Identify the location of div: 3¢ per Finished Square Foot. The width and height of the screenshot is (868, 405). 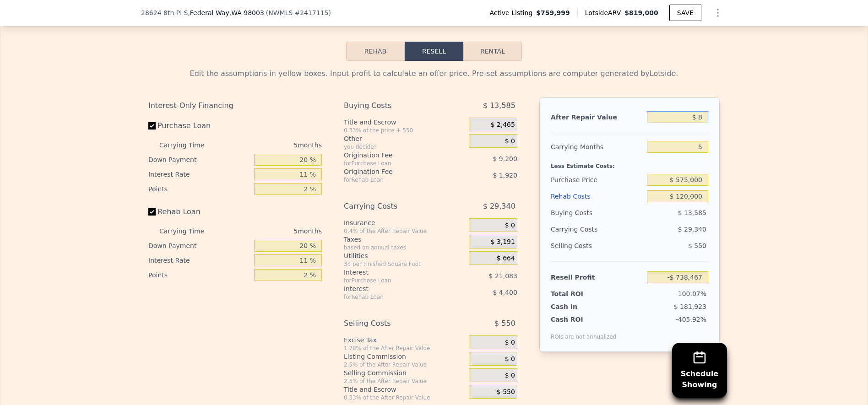
(404, 264).